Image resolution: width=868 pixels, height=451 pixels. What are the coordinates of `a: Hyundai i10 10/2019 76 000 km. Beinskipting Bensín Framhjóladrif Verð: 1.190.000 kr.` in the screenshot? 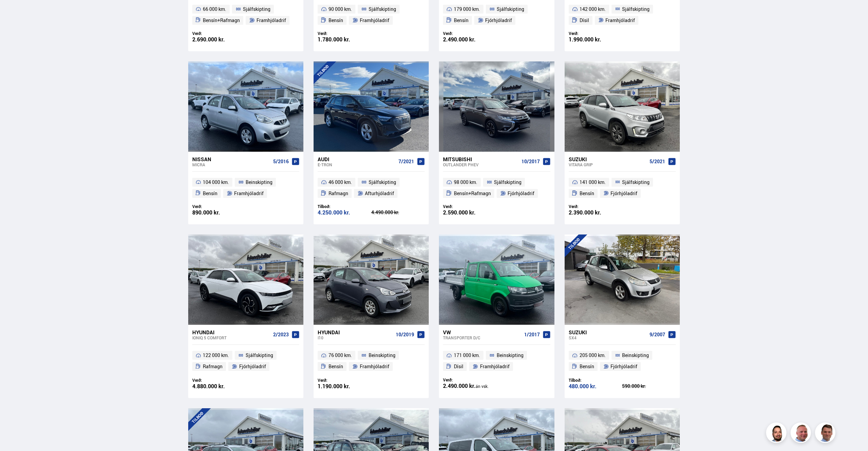 It's located at (371, 362).